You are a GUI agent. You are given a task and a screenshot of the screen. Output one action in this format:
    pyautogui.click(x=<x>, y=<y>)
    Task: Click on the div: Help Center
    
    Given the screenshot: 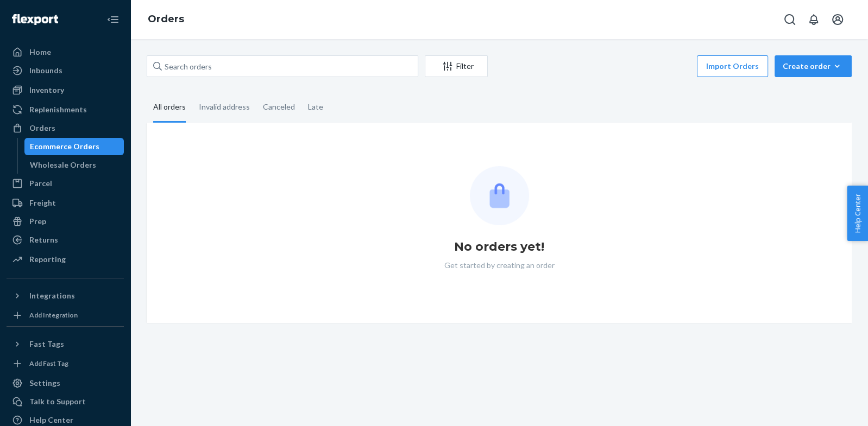 What is the action you would take?
    pyautogui.click(x=51, y=420)
    